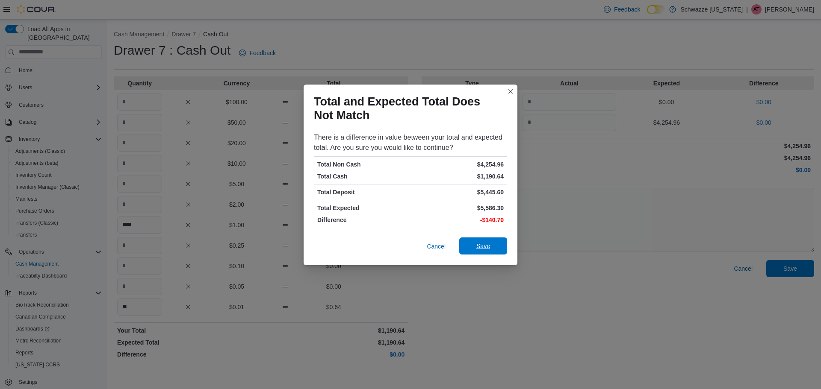 Image resolution: width=821 pixels, height=389 pixels. Describe the element at coordinates (458, 208) in the screenshot. I see `p: $5,586.30` at that location.